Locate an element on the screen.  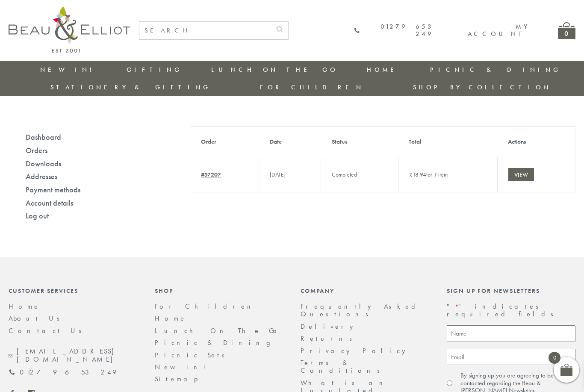
td: for 1 item is located at coordinates (448, 175).